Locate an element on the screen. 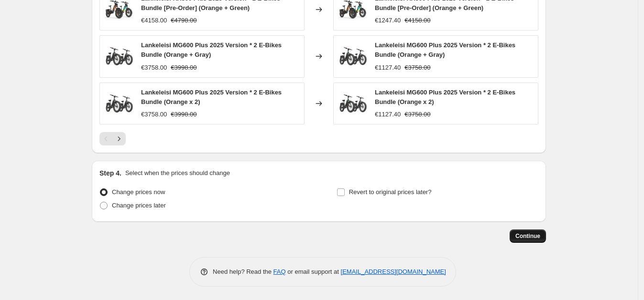 The height and width of the screenshot is (300, 644). span: Need help? Read the is located at coordinates (242, 271).